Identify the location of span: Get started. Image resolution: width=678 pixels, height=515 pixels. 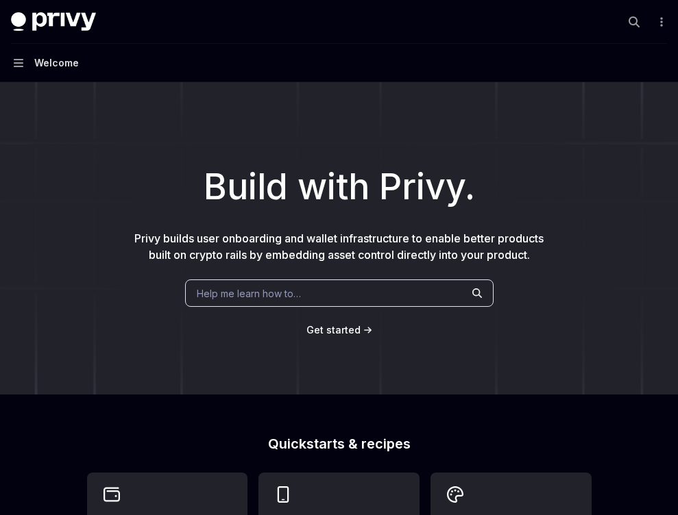
(333, 330).